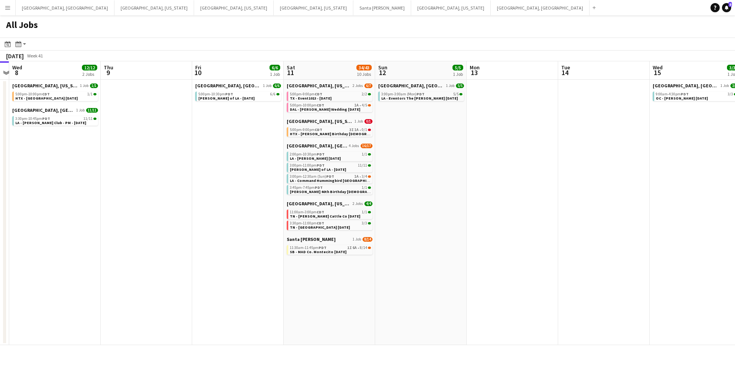 This screenshot has height=365, width=735. I want to click on span: 3I, so click(351, 130).